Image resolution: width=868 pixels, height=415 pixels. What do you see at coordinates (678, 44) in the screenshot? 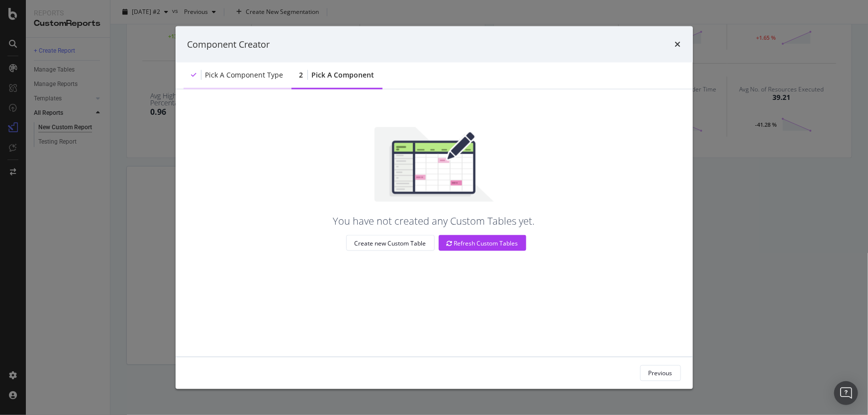
I see `div: times` at bounding box center [678, 44].